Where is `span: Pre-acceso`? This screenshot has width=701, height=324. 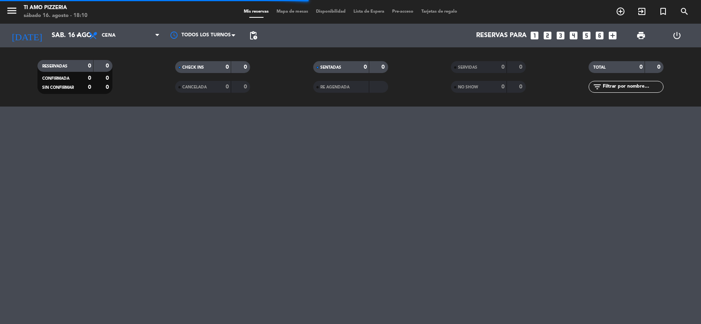
span: Pre-acceso is located at coordinates (403, 11).